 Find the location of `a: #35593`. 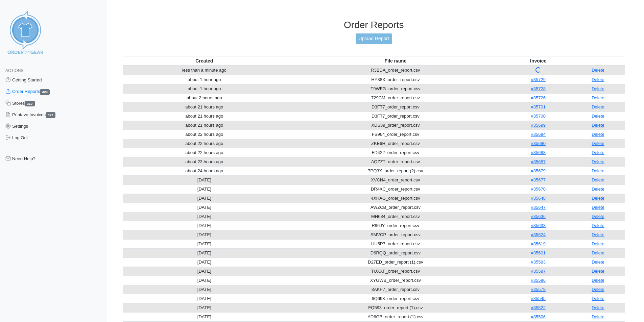

a: #35593 is located at coordinates (538, 262).